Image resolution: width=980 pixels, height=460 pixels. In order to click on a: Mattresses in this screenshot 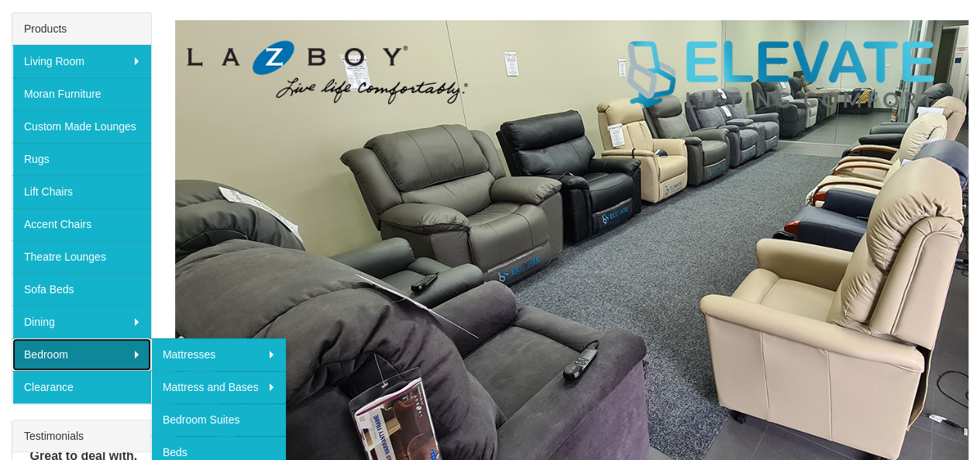, I will do `click(218, 354)`.